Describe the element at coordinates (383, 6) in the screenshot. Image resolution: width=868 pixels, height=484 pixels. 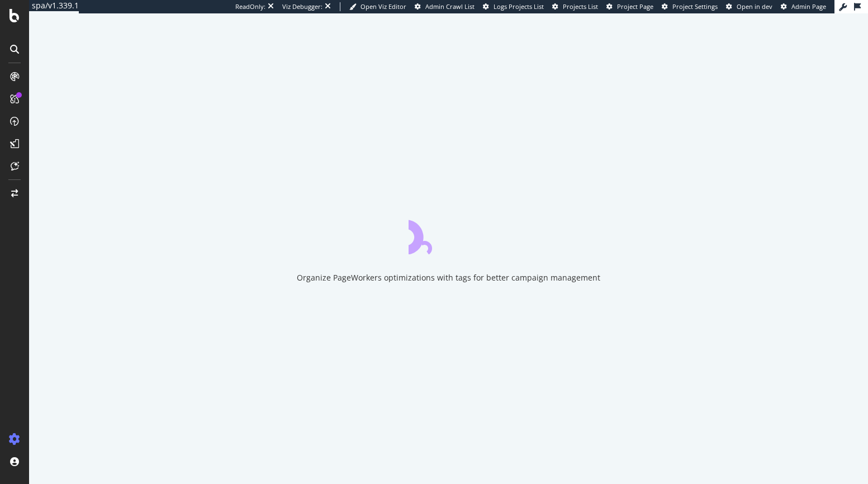
I see `span: Open Viz Editor` at that location.